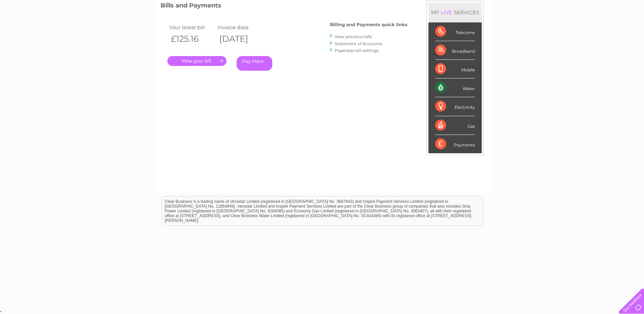  Describe the element at coordinates (549, 31) in the screenshot. I see `a: Energy` at that location.